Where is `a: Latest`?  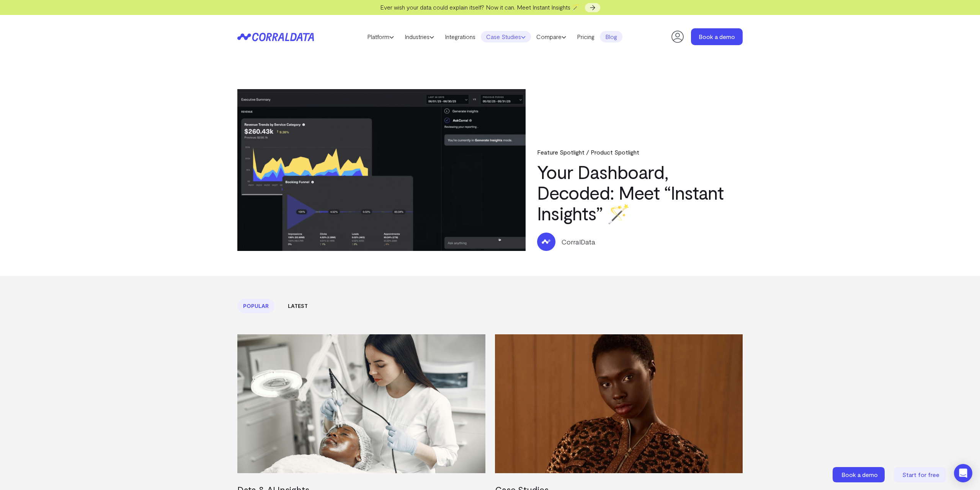 a: Latest is located at coordinates (298, 306).